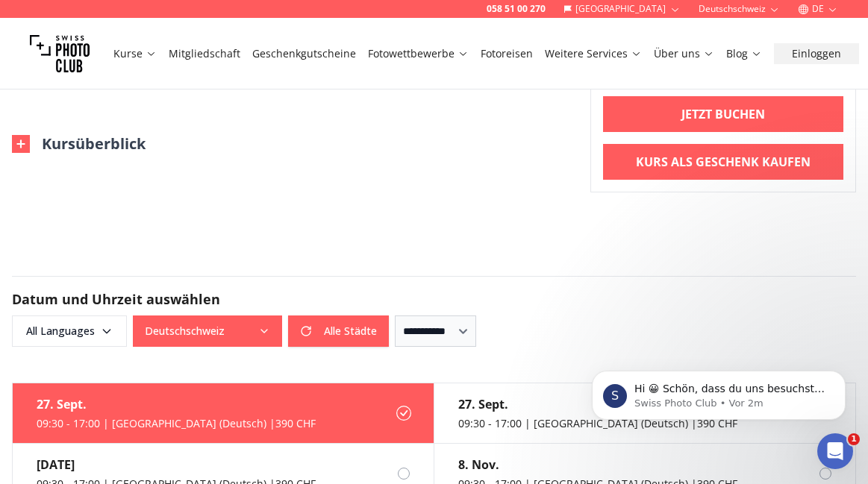 The width and height of the screenshot is (868, 484). Describe the element at coordinates (78, 144) in the screenshot. I see `button: Kursüberblick` at that location.